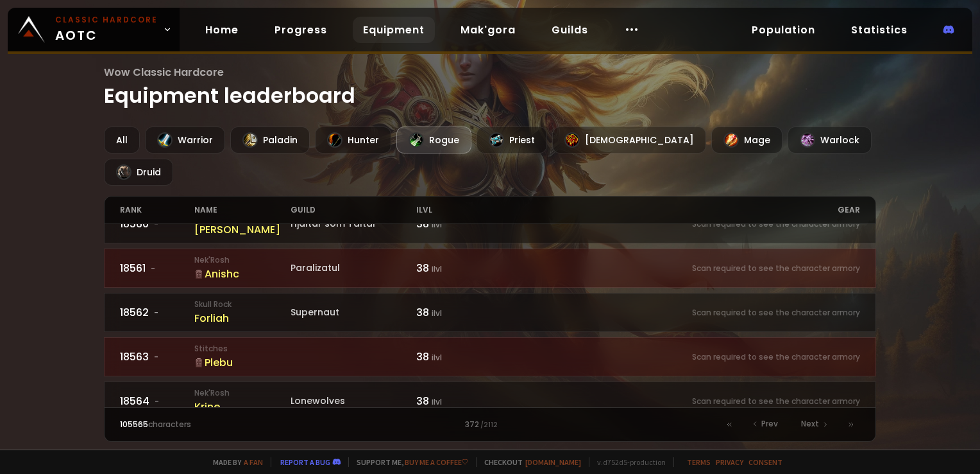 The image size is (980, 474). I want to click on div: Druid, so click(139, 172).